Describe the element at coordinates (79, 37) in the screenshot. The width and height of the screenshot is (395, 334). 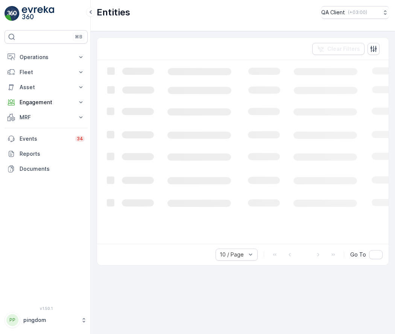
I see `p: ⌘B` at that location.